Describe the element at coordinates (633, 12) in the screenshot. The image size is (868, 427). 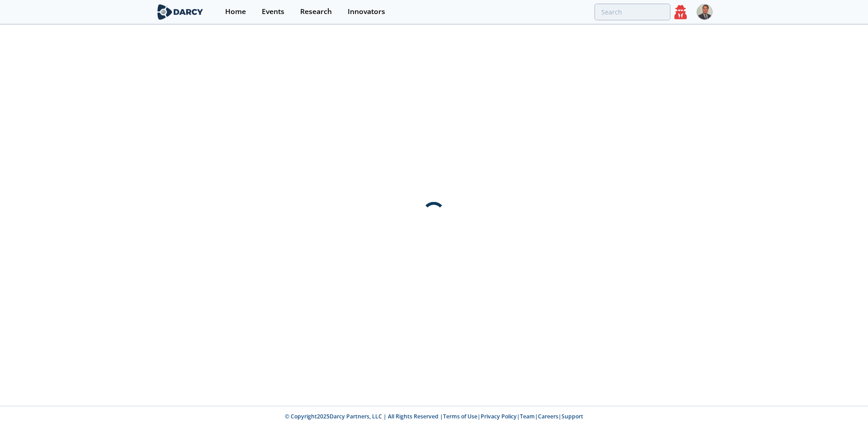
I see `input: Advanced Search` at that location.